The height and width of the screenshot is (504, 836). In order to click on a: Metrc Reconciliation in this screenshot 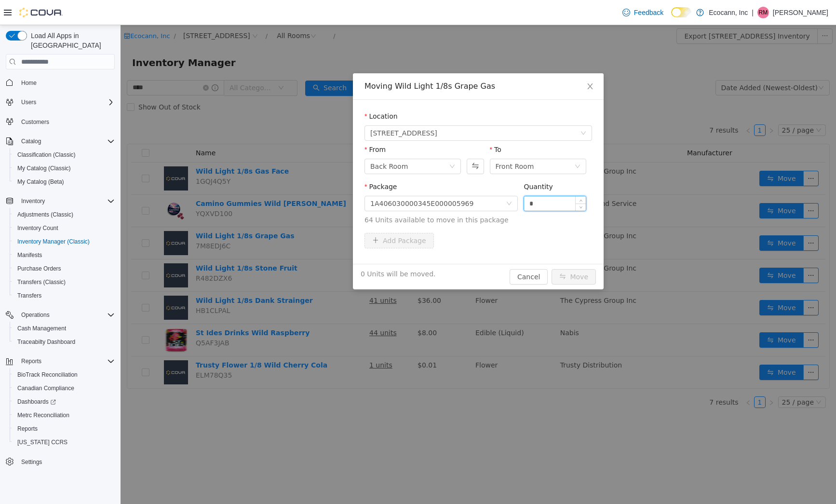, I will do `click(43, 415)`.